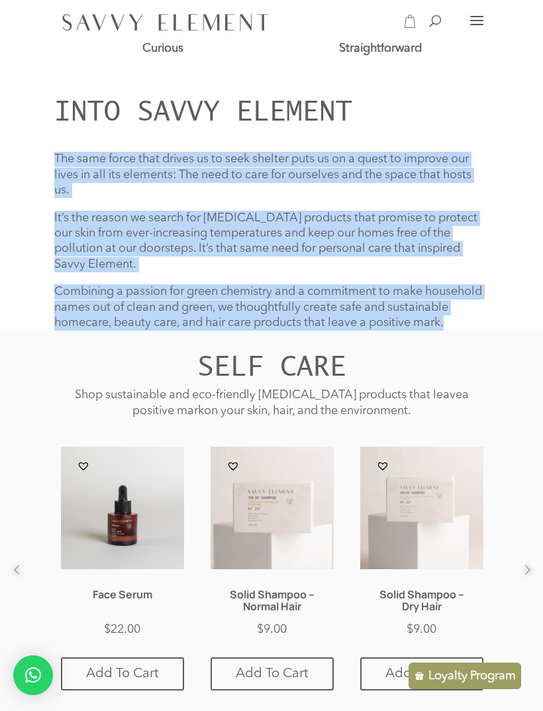 Image resolution: width=543 pixels, height=711 pixels. I want to click on a: Add to cart: “Solid Shampoo - Dry Hair”, so click(421, 674).